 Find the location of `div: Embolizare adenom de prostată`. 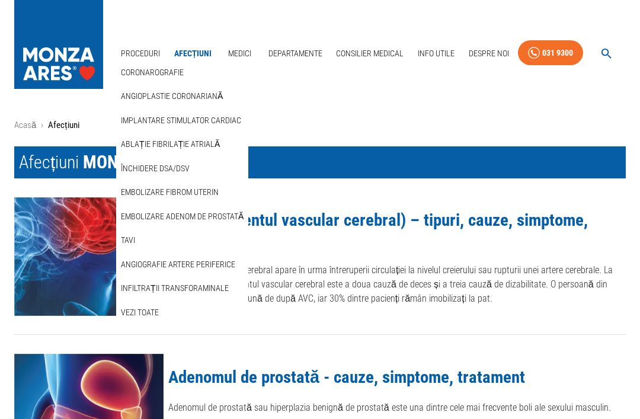

div: Embolizare adenom de prostată is located at coordinates (182, 216).